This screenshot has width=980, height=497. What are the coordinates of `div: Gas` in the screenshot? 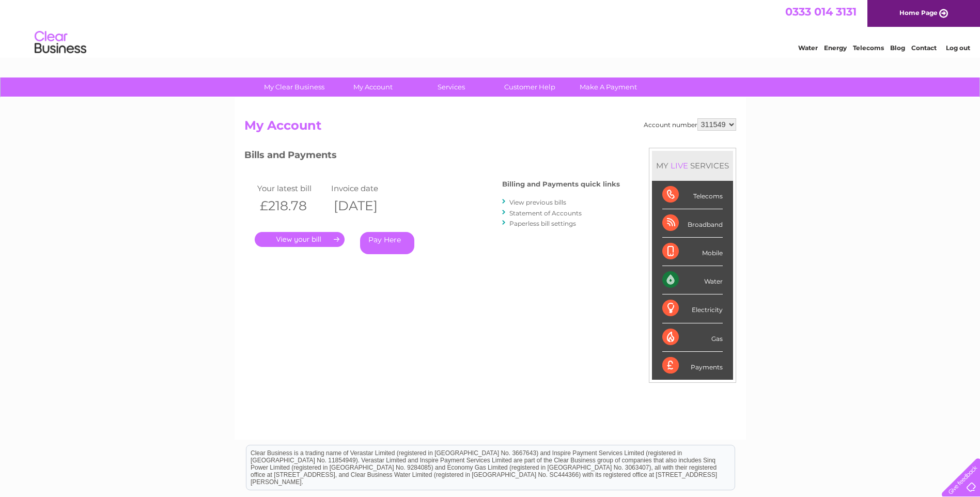 It's located at (692, 337).